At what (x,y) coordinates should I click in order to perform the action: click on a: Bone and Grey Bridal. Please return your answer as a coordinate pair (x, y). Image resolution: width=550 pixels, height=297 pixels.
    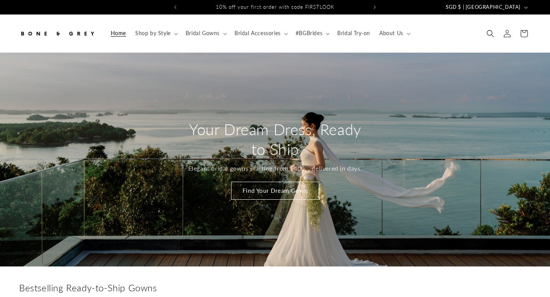
    Looking at the image, I should click on (57, 33).